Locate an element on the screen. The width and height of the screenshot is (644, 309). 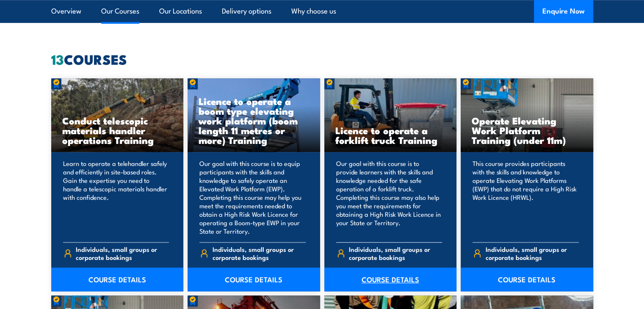
h2: COURSES is located at coordinates (322, 59).